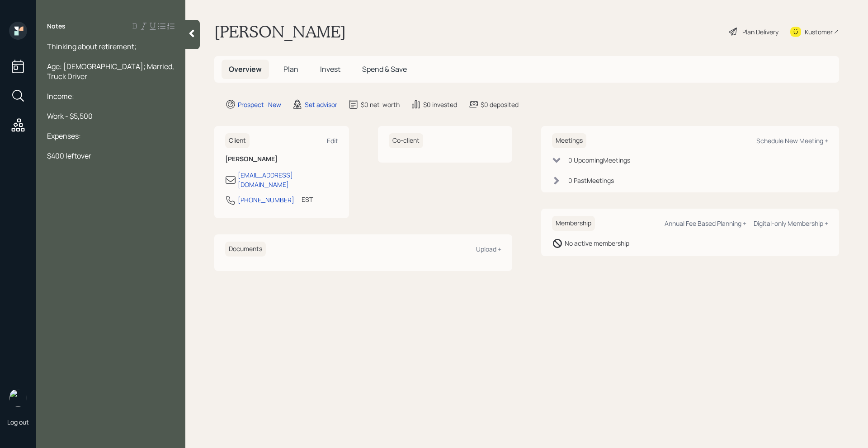 The height and width of the screenshot is (448, 868). What do you see at coordinates (489, 249) in the screenshot?
I see `div: Upload +` at bounding box center [489, 249].